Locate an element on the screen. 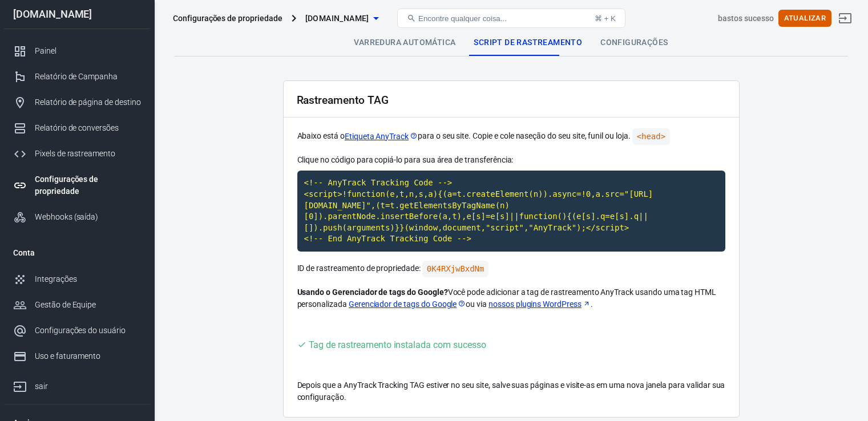 The height and width of the screenshot is (421, 868). a: Relatório de página de destino is located at coordinates (77, 102).